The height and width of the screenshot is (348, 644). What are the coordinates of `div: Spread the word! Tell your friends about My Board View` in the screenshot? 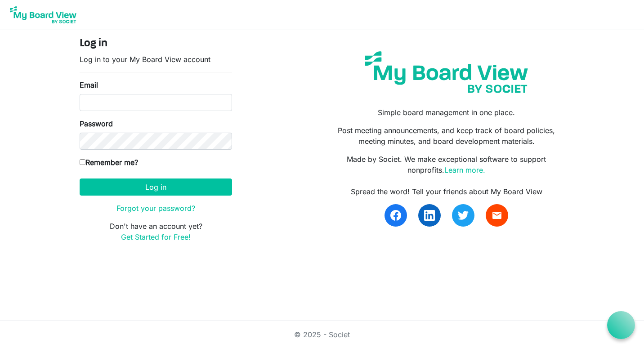 It's located at (447, 192).